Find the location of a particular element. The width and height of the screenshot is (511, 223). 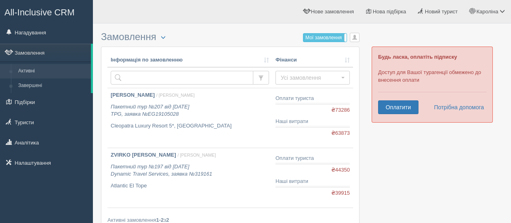

span: ₴44350 is located at coordinates (341, 170).